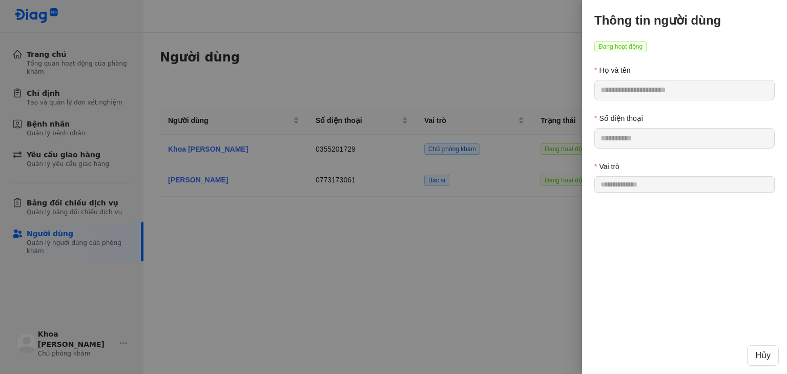 The image size is (787, 374). Describe the element at coordinates (684, 90) in the screenshot. I see `input: Họ và tên` at that location.